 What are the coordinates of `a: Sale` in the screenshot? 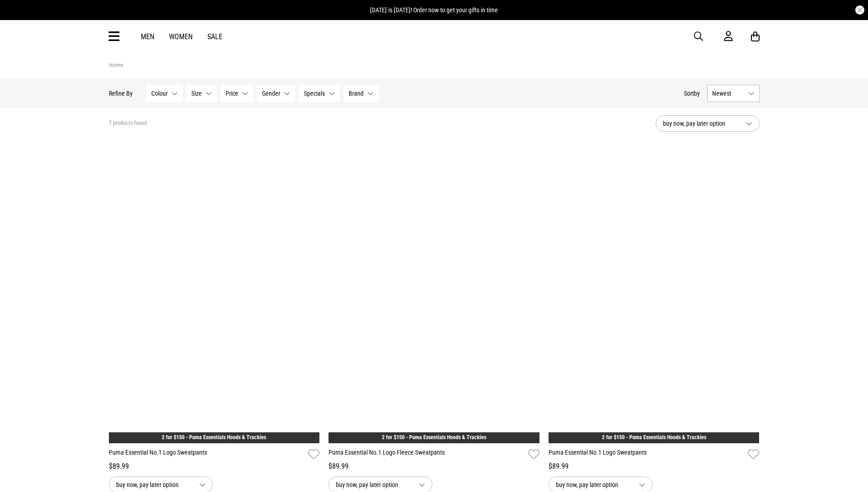 It's located at (215, 36).